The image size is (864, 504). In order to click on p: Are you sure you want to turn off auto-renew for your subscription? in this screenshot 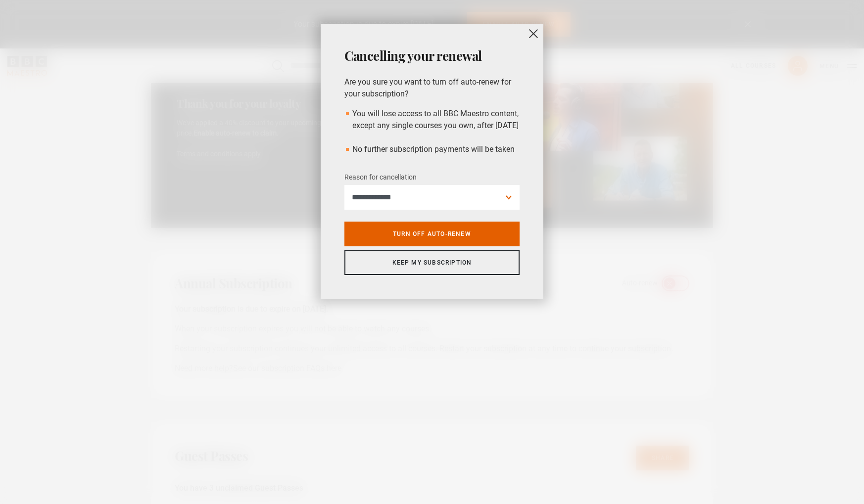, I will do `click(432, 88)`.